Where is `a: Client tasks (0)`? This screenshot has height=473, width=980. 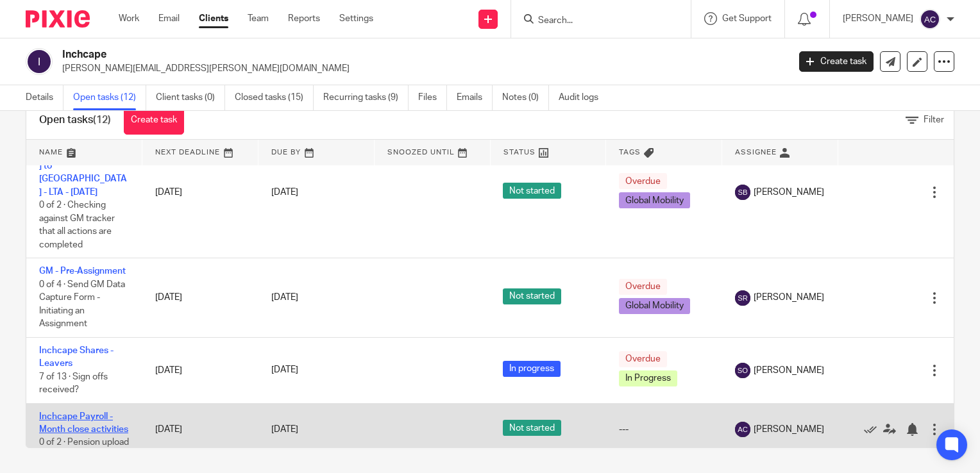 a: Client tasks (0) is located at coordinates (191, 97).